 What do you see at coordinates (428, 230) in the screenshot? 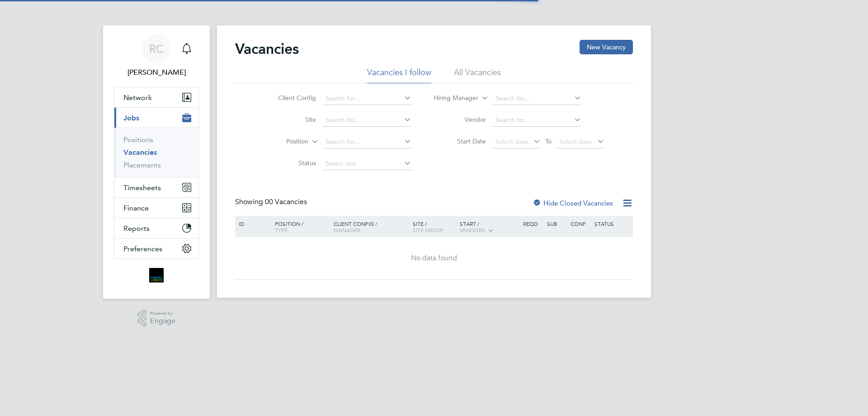
I see `span: Site Group` at bounding box center [428, 230].